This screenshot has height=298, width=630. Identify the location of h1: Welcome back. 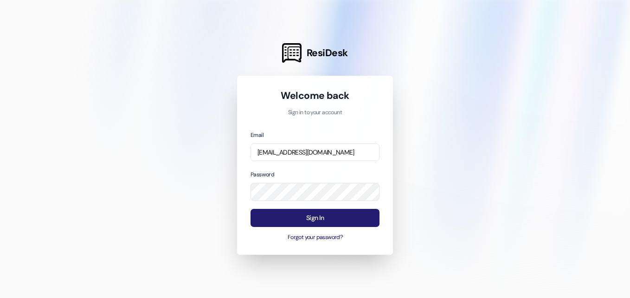
(315, 96).